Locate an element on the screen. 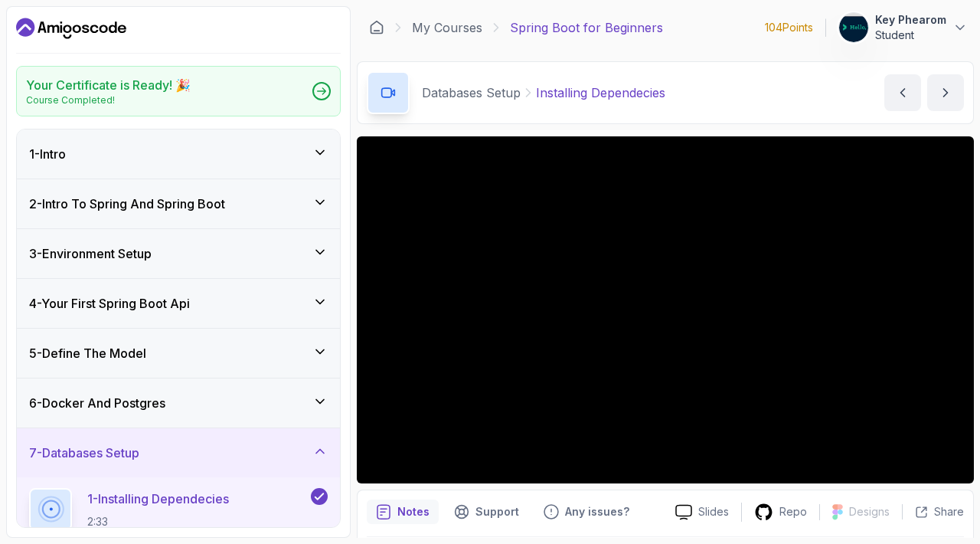 The image size is (980, 544). p: Share is located at coordinates (948, 512).